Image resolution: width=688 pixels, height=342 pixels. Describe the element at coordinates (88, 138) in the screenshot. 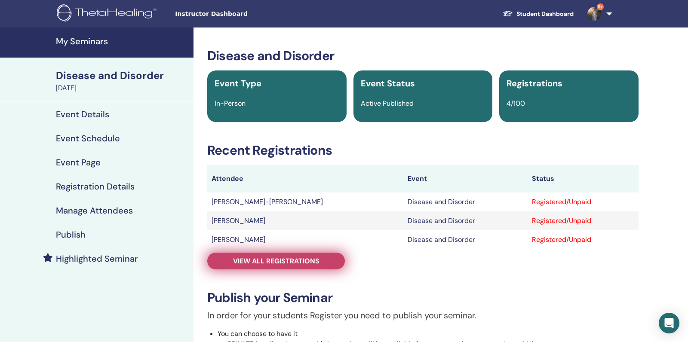

I see `h4: Event Schedule` at that location.